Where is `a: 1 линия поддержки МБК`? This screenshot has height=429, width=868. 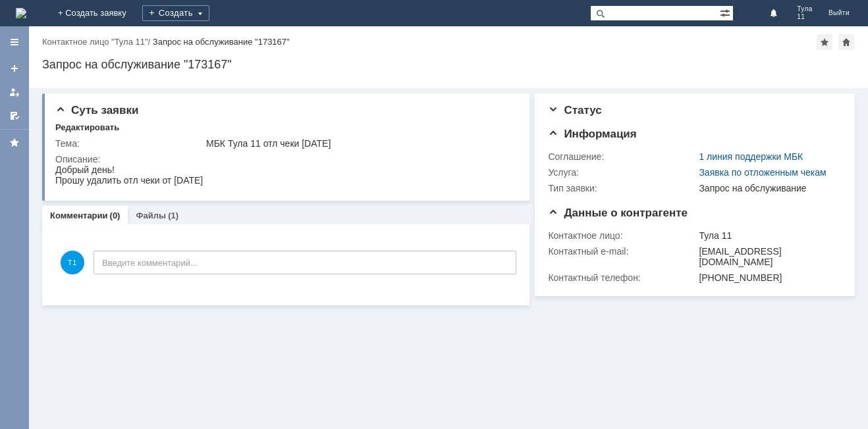 a: 1 линия поддержки МБК is located at coordinates (750, 157).